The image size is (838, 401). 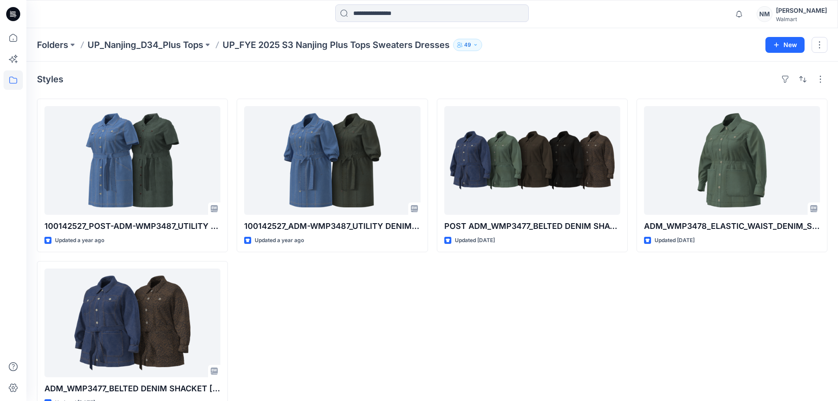 I want to click on p: ADM_WMP3478_ELASTIC_WAIST_DENIM_SHACKET-2023.9.27, so click(x=732, y=226).